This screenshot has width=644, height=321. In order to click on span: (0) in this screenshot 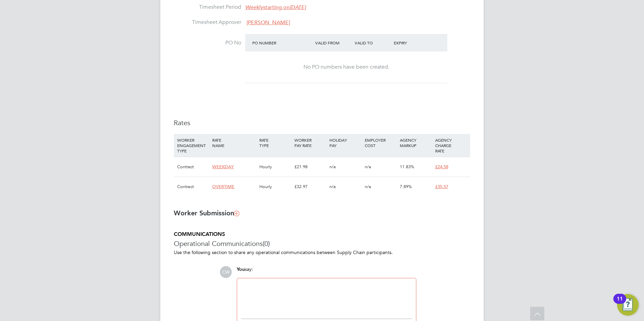, I will do `click(266, 244)`.